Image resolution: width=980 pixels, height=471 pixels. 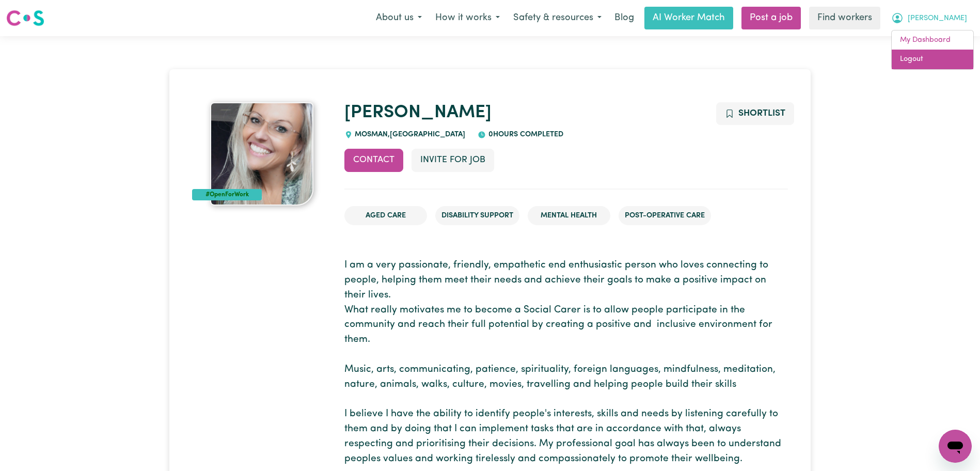 I want to click on div: My Account, so click(x=933, y=50).